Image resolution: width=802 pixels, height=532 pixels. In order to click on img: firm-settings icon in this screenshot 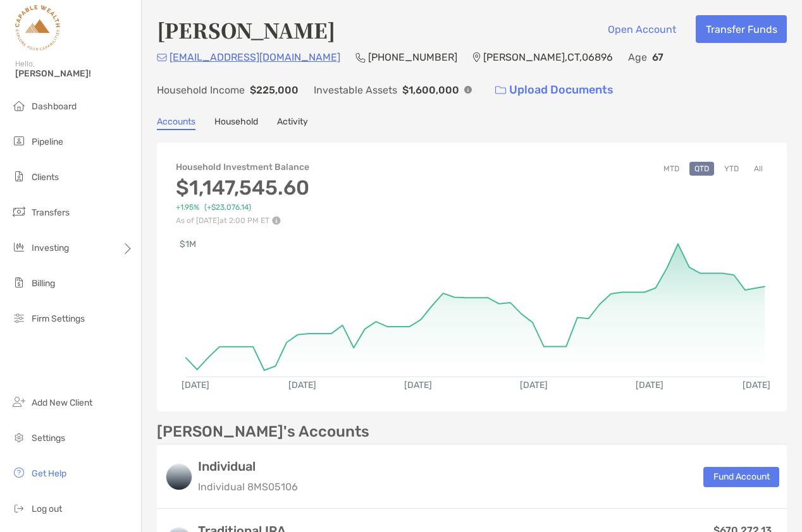, I will do `click(19, 318)`.